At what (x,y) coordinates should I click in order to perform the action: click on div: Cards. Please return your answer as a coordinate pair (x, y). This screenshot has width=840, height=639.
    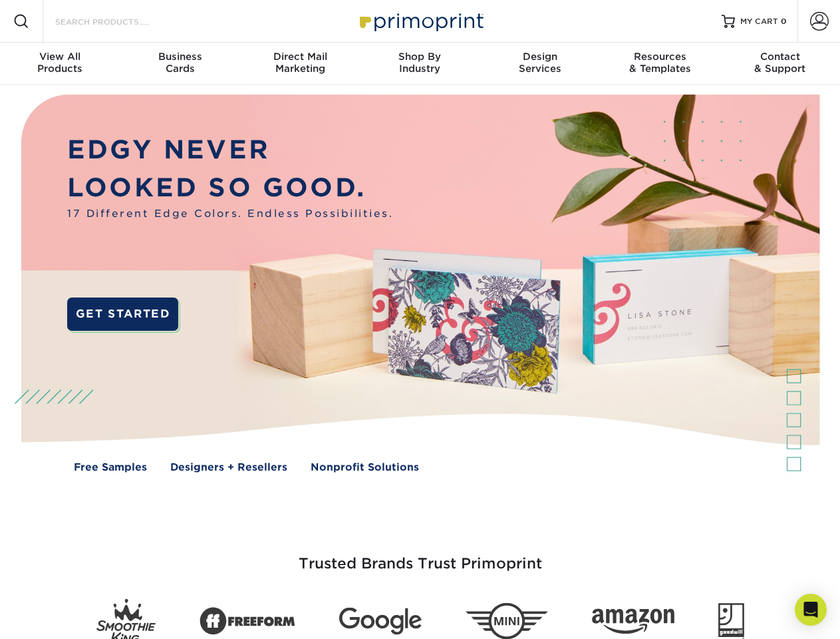
    Looking at the image, I should click on (180, 62).